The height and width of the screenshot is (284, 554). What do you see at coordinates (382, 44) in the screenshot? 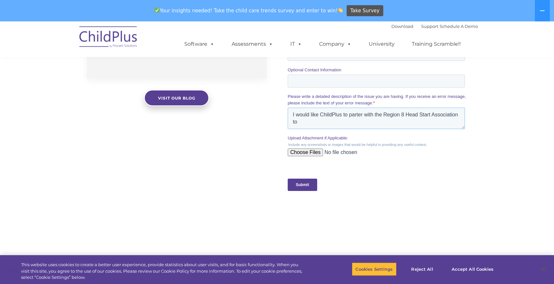
I see `a: University` at bounding box center [382, 44].